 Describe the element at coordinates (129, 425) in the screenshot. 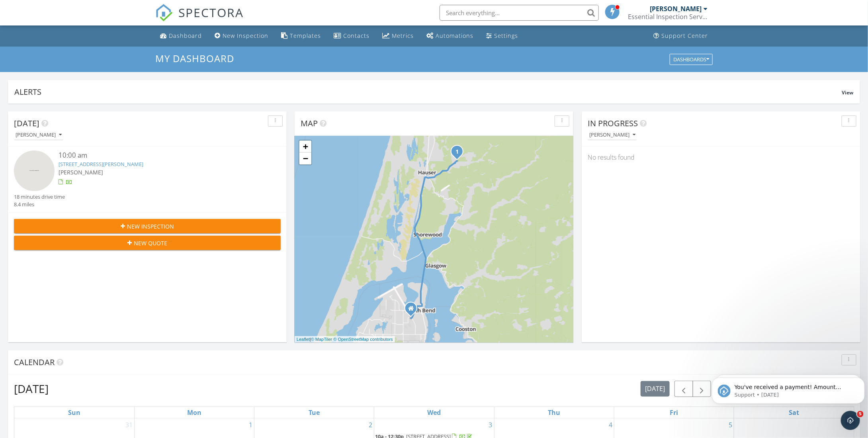

I see `a: Go to August 31, 2025` at that location.